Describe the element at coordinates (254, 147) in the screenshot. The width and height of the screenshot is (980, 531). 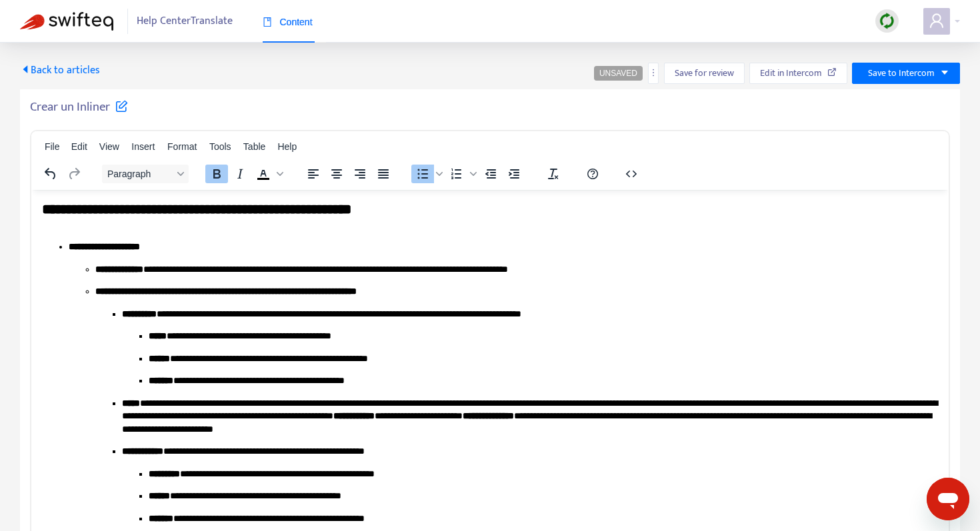
I see `span: Table` at that location.